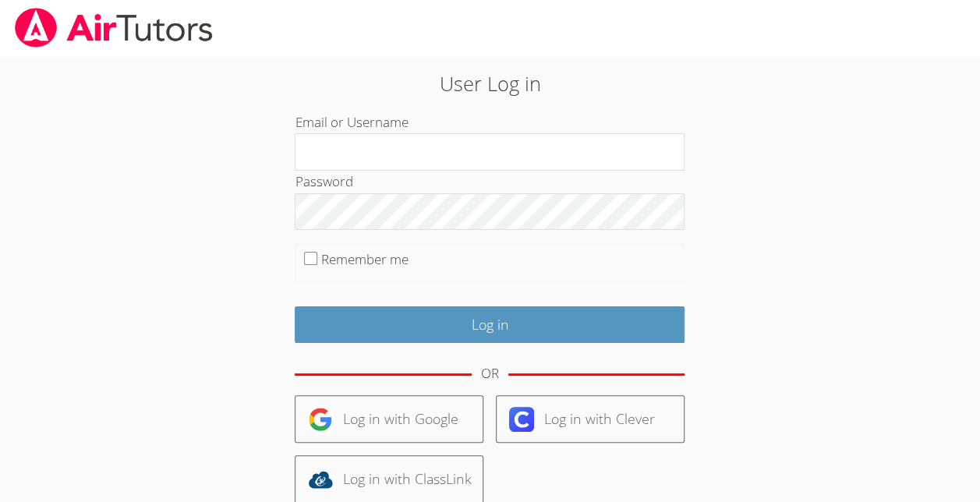 The height and width of the screenshot is (502, 980). I want to click on div: OR, so click(490, 373).